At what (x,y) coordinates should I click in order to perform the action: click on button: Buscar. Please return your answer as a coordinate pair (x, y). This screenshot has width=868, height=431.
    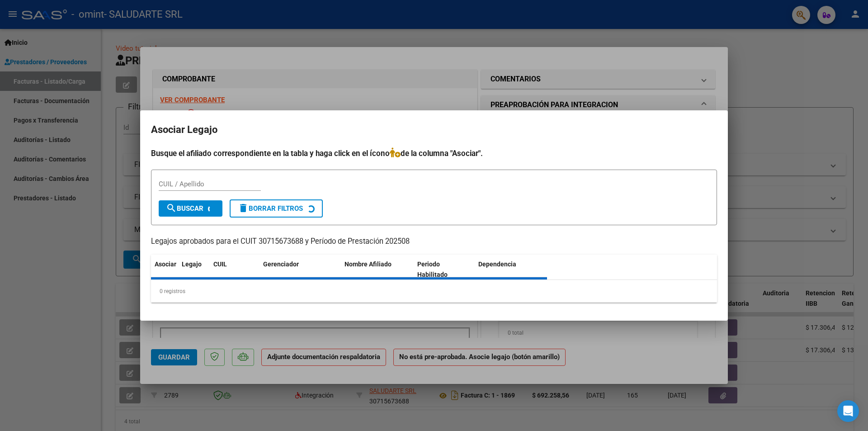
    Looking at the image, I should click on (190, 208).